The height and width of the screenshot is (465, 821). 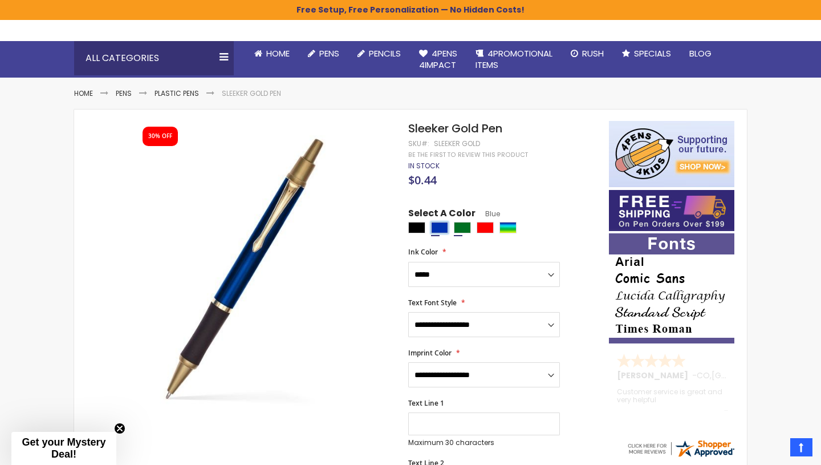 I want to click on div: Blue, so click(x=440, y=228).